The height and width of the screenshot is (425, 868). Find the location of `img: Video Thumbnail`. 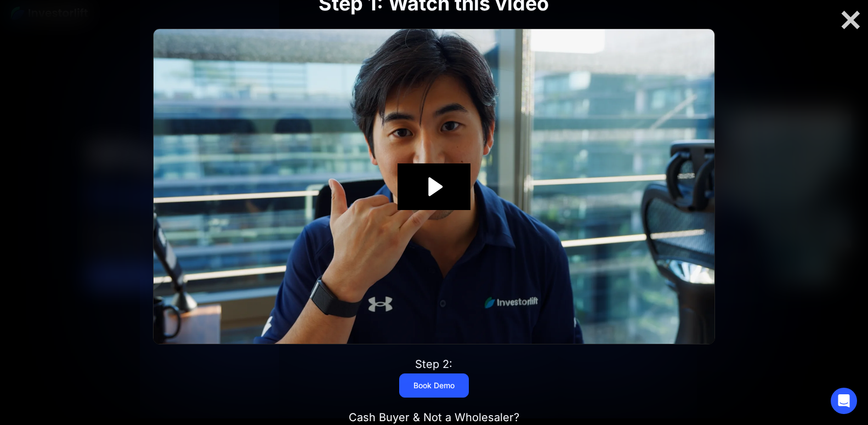

img: Video Thumbnail is located at coordinates (433, 186).